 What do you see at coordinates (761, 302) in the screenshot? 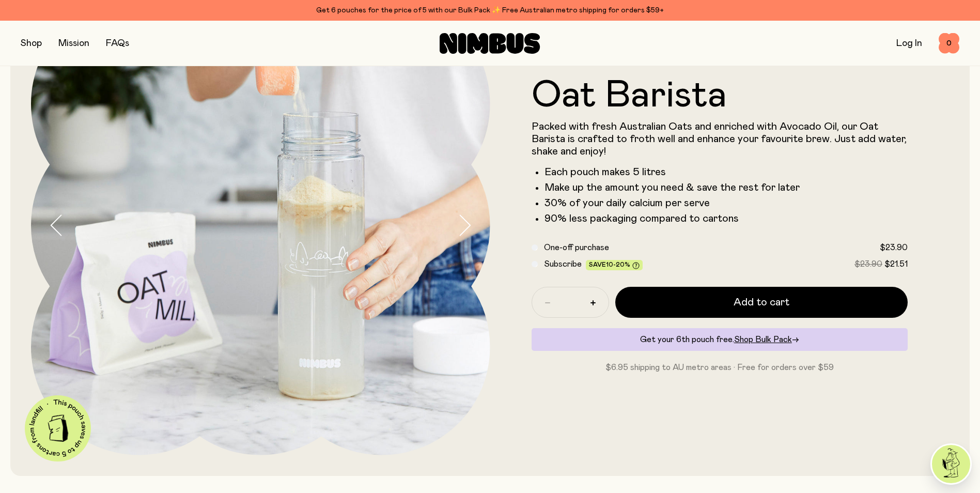
I see `span: Add to cart` at bounding box center [761, 302].